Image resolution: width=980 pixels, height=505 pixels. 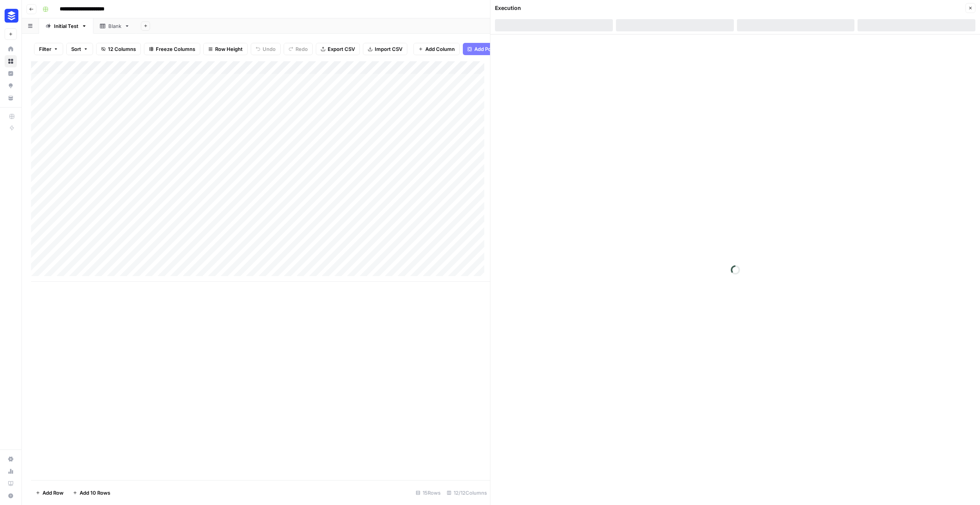 What do you see at coordinates (11, 459) in the screenshot?
I see `a: Settings` at bounding box center [11, 459].